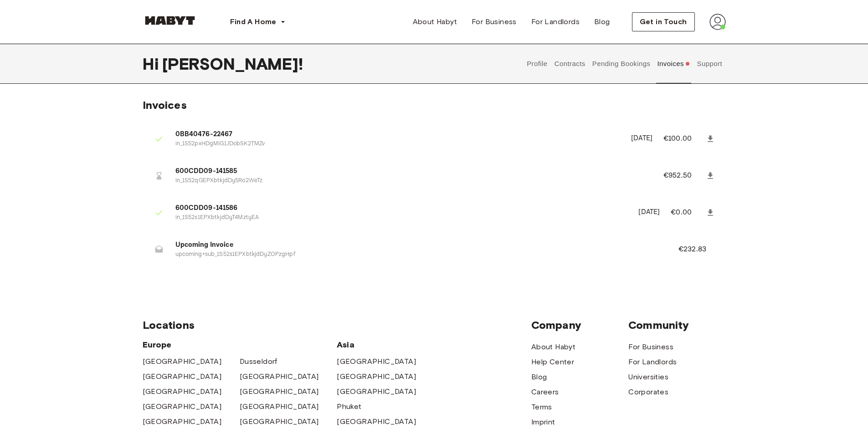 The image size is (868, 434). I want to click on span: Asia, so click(385, 345).